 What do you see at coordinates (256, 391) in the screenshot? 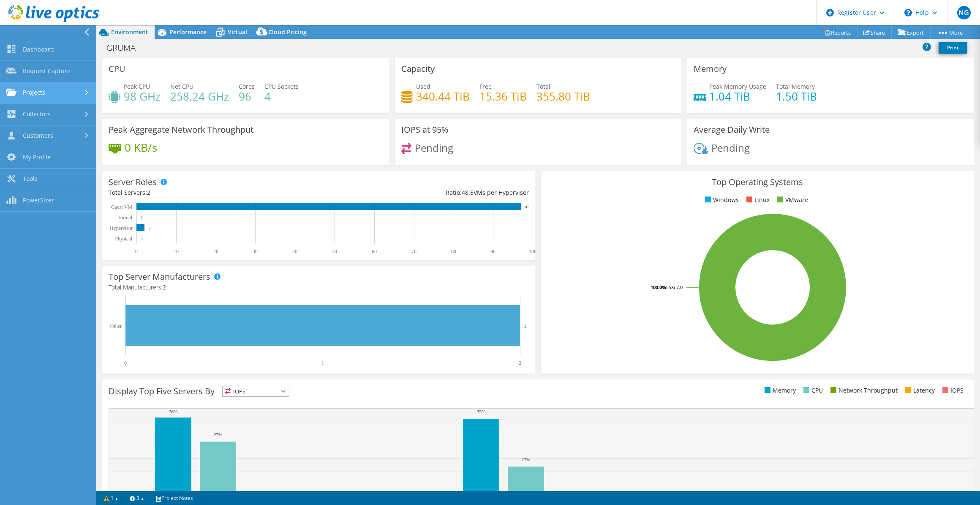
I see `span: IOPS` at bounding box center [256, 391].